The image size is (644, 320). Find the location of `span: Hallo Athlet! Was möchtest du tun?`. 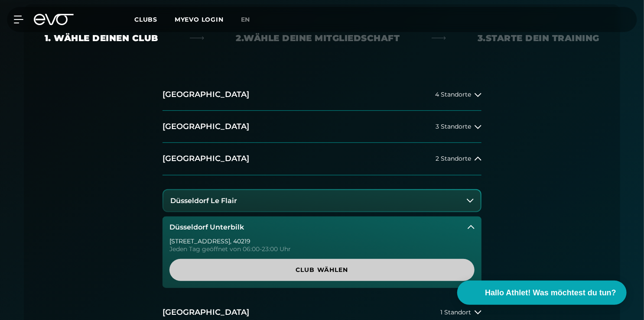

span: Hallo Athlet! Was möchtest du tun? is located at coordinates (550, 293).